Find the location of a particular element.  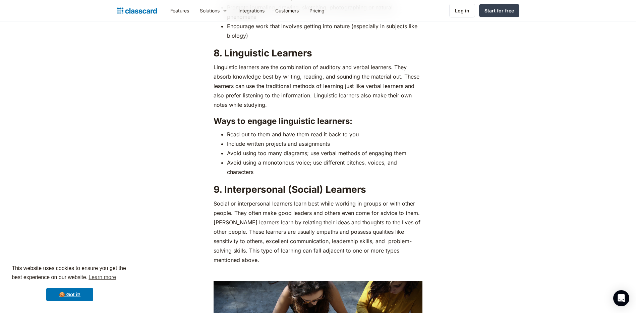

span: This website uses cookies to ensure you get the best experience on our website. is located at coordinates (70, 273).